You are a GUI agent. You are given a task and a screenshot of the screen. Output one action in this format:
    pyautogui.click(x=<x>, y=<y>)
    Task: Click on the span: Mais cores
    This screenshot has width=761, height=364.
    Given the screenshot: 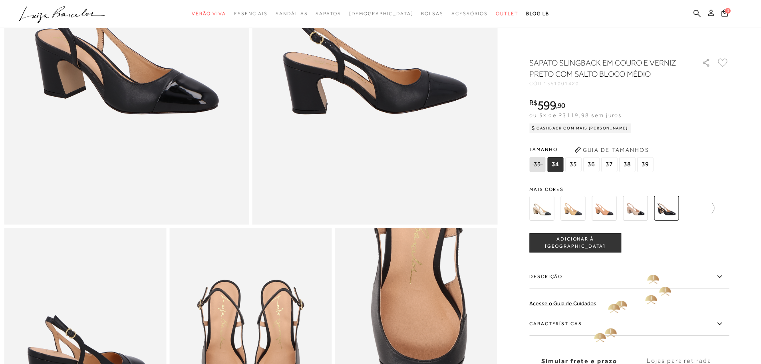 What is the action you would take?
    pyautogui.click(x=629, y=189)
    